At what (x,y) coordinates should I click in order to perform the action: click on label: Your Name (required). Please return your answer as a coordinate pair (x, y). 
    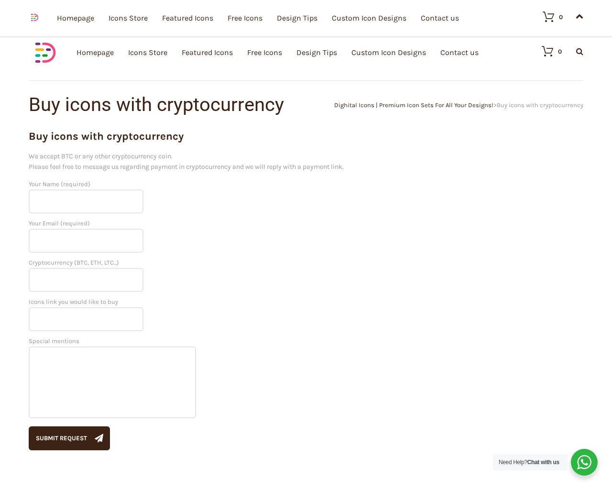
    Looking at the image, I should click on (86, 193).